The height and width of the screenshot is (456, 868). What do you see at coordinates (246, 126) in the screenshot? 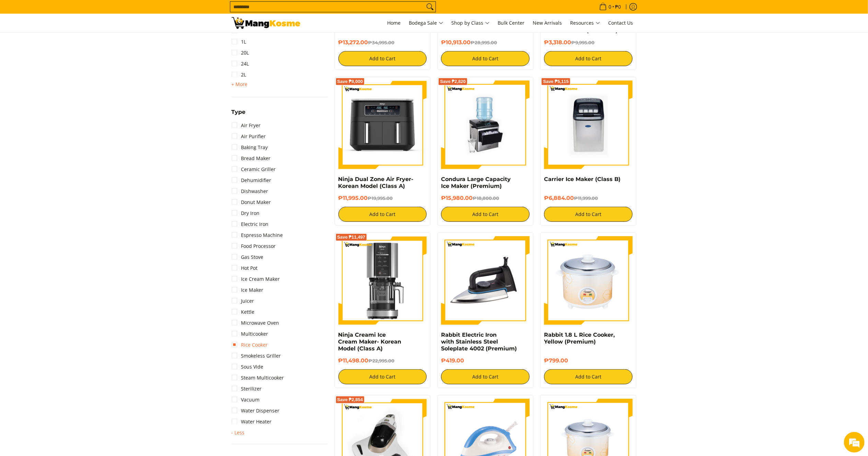
I see `a: Air Fryer` at bounding box center [246, 126].